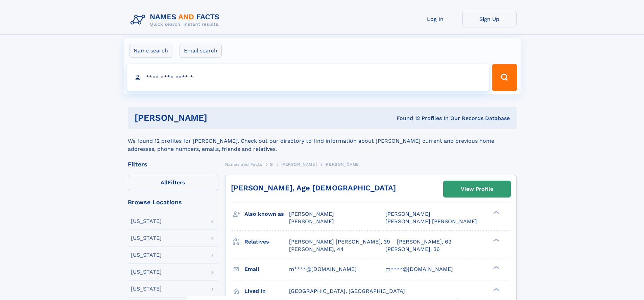 The width and height of the screenshot is (644, 300). What do you see at coordinates (267, 269) in the screenshot?
I see `h3: Email` at bounding box center [267, 269].